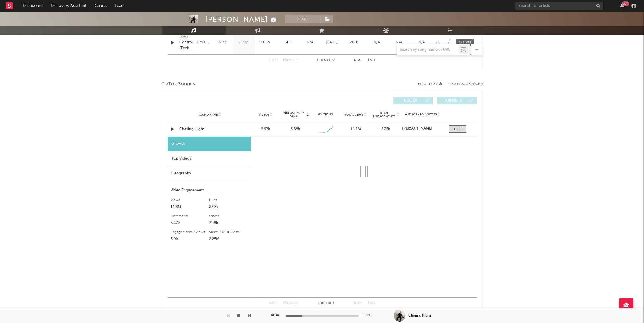 This screenshot has width=644, height=323. What do you see at coordinates (354, 115) in the screenshot?
I see `span: Total Views` at bounding box center [354, 115].